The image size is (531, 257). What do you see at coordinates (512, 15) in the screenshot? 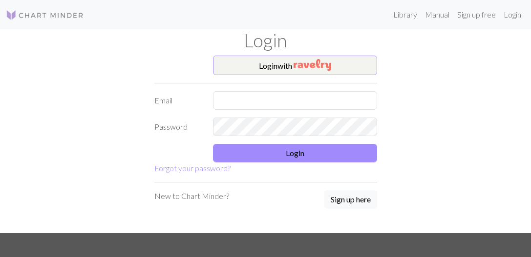
I see `a: Login` at bounding box center [512, 15].